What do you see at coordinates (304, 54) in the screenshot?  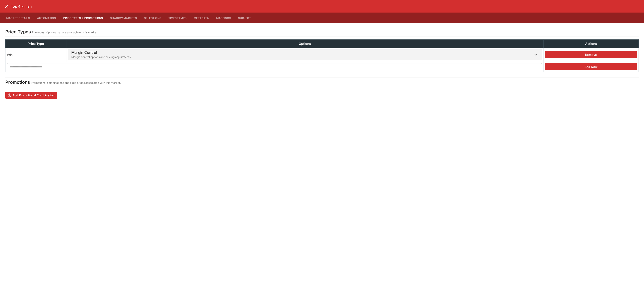 I see `button: Margin Control Margin control options and pricing adjustments` at bounding box center [304, 54].